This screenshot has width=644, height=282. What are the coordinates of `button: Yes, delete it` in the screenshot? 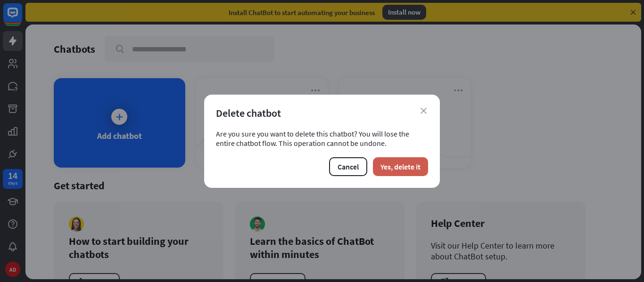 It's located at (400, 166).